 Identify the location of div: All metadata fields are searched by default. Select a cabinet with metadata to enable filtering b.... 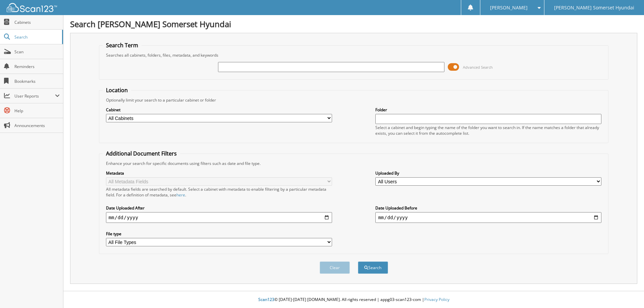
(219, 192).